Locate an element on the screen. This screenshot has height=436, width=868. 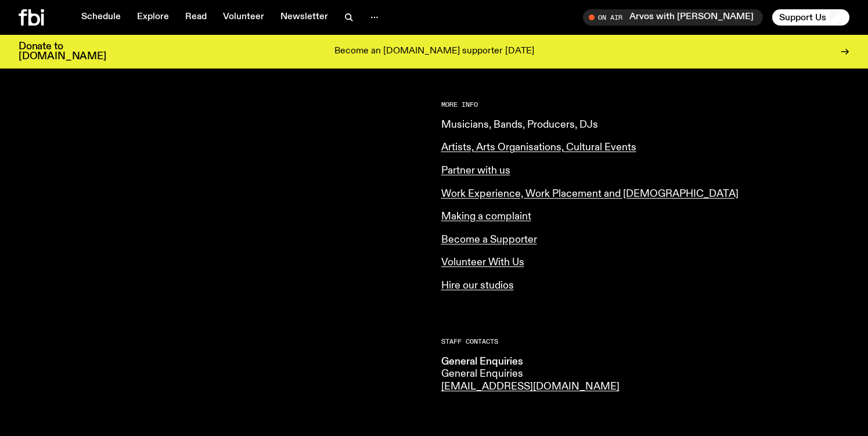
a: Read is located at coordinates (196, 18).